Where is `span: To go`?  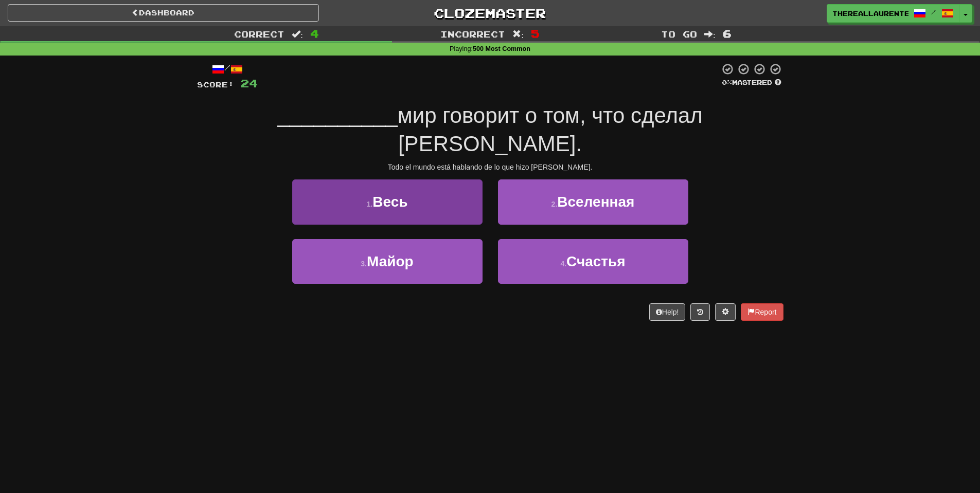
span: To go is located at coordinates (679, 34).